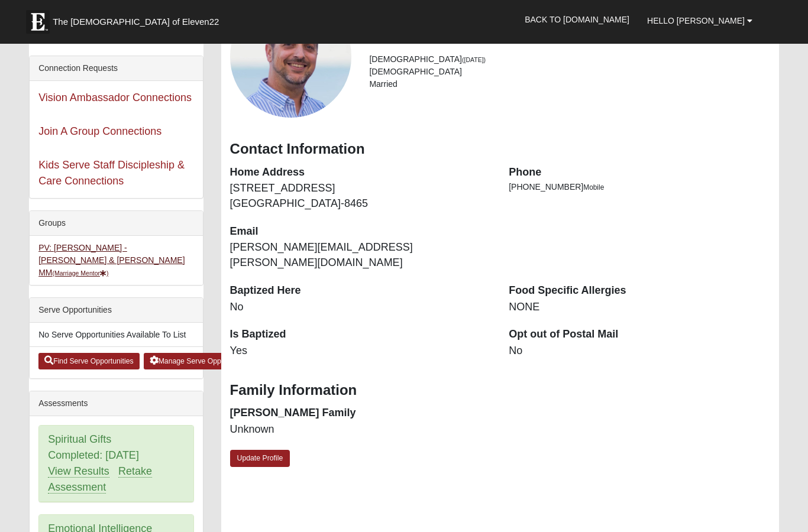 This screenshot has width=808, height=532. What do you see at coordinates (361, 334) in the screenshot?
I see `dt: Is Baptized` at bounding box center [361, 334].